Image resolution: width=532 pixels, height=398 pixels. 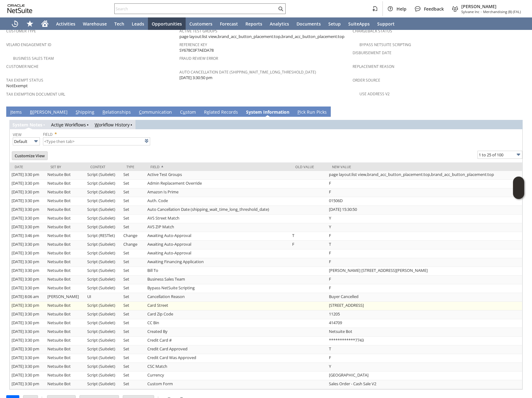 I want to click on td: Script (RESTlet), so click(x=104, y=237).